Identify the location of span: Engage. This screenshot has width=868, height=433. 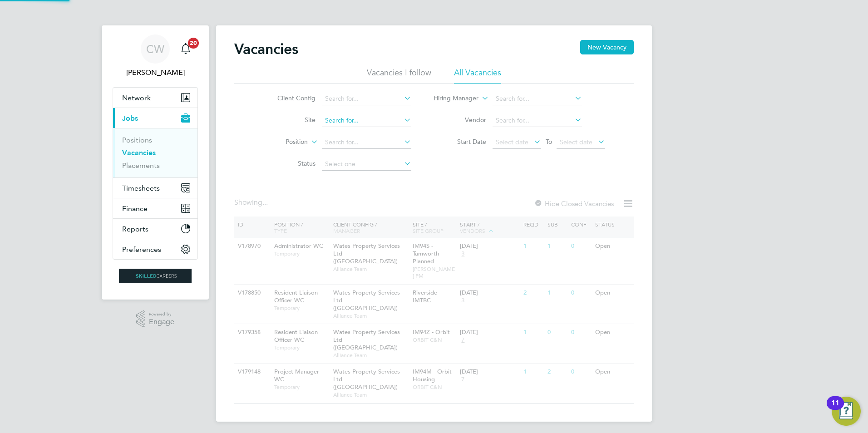
(162, 322).